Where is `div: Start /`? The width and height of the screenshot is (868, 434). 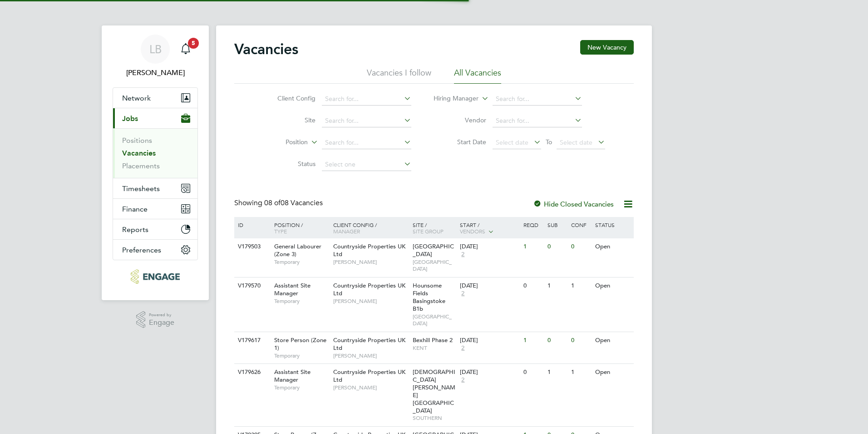
div: Start / is located at coordinates (489, 228).